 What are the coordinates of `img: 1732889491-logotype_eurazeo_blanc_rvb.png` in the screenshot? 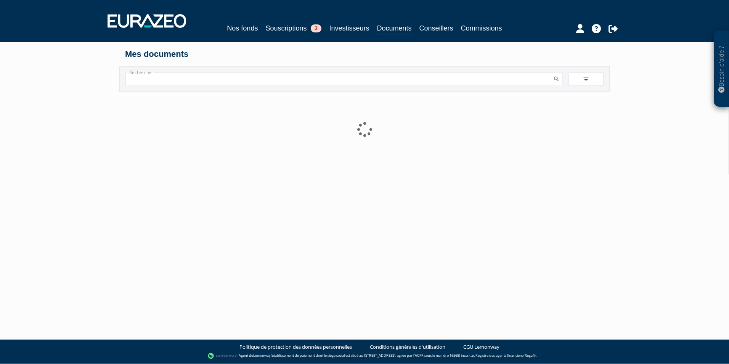 It's located at (147, 21).